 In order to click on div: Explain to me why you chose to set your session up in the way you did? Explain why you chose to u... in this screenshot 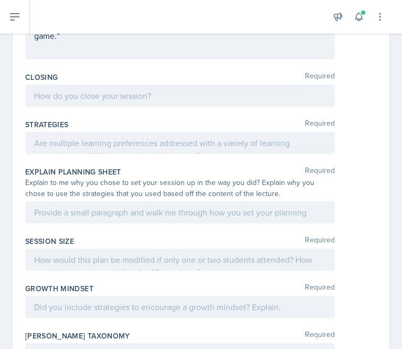, I will do `click(180, 188)`.